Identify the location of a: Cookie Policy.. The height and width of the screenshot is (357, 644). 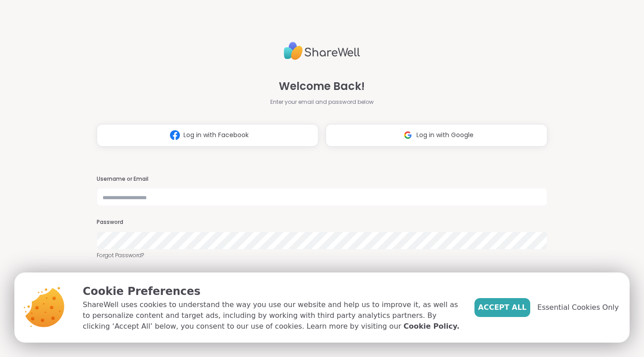
(432, 327).